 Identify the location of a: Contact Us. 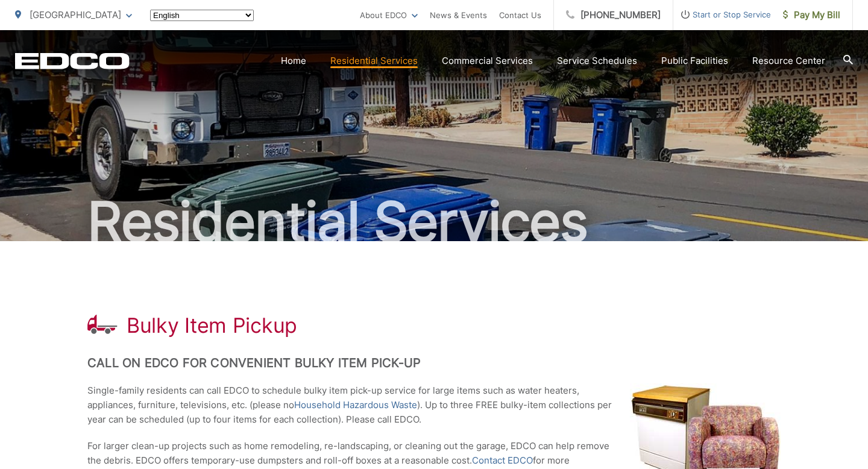
(520, 15).